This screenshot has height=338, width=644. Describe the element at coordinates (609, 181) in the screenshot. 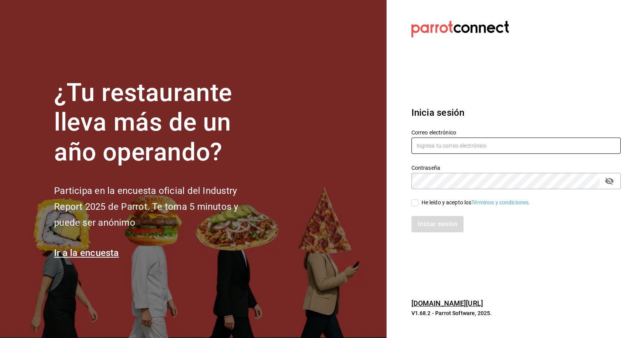

I see `button: passwordField` at that location.